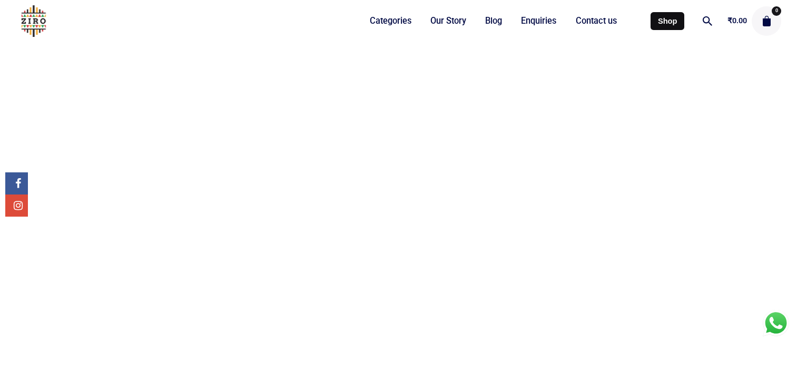  What do you see at coordinates (448, 21) in the screenshot?
I see `a: Our Story` at bounding box center [448, 21].